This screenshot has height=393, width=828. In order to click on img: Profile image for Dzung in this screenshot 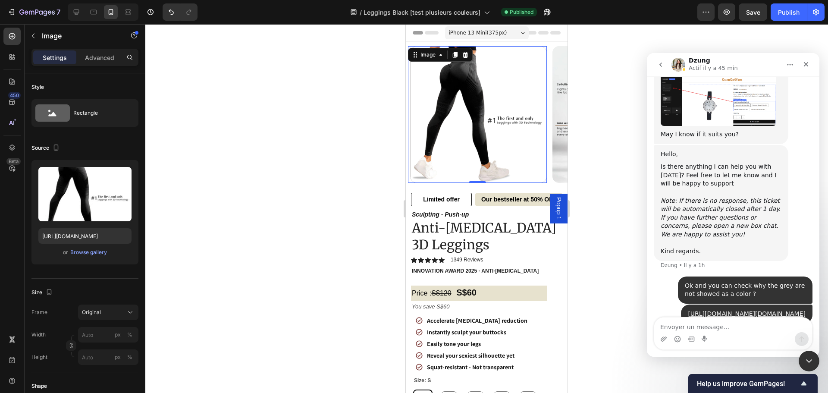, I will do `click(32, 12)`.